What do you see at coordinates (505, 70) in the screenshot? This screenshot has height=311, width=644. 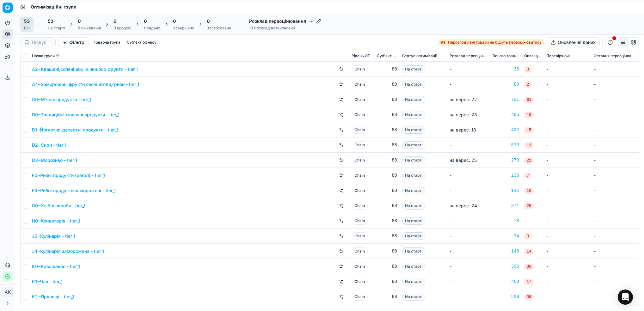 I see `div: 38` at bounding box center [505, 70].